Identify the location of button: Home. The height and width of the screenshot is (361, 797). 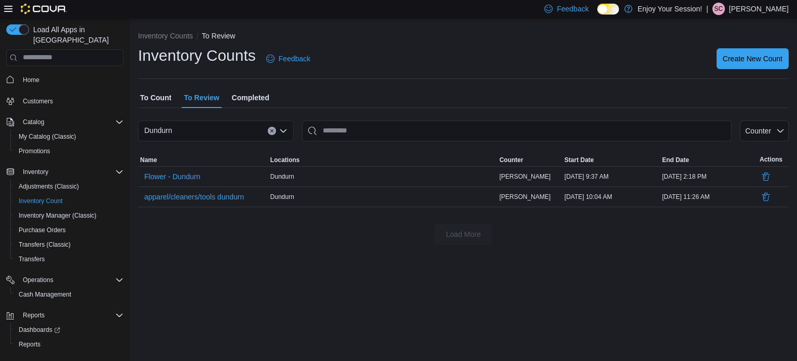
(65, 79).